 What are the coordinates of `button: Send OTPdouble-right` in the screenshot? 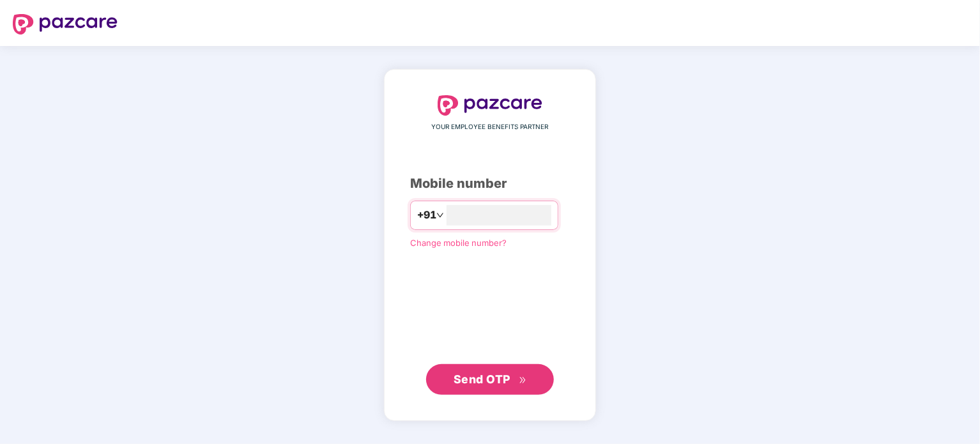 It's located at (490, 380).